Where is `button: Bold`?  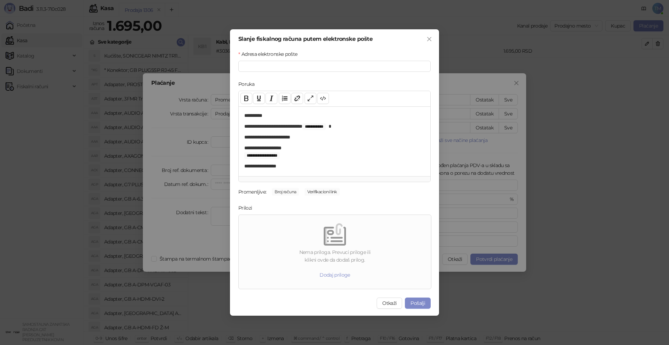 button: Bold is located at coordinates (246, 98).